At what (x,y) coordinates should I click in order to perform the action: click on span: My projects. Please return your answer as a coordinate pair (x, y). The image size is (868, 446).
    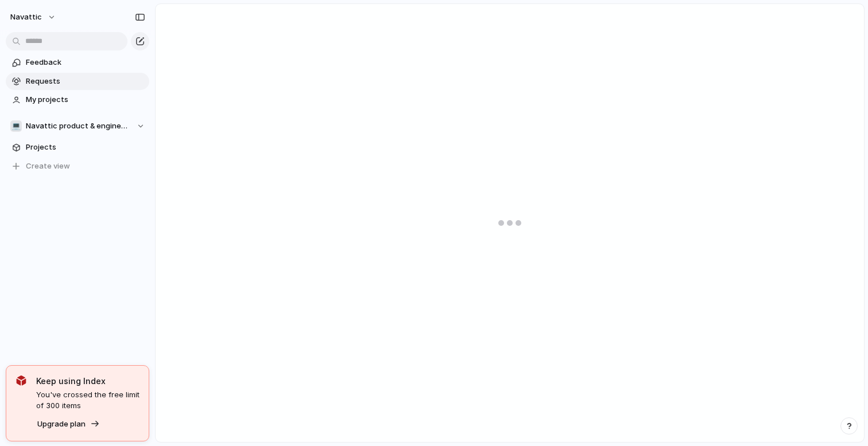
    Looking at the image, I should click on (86, 100).